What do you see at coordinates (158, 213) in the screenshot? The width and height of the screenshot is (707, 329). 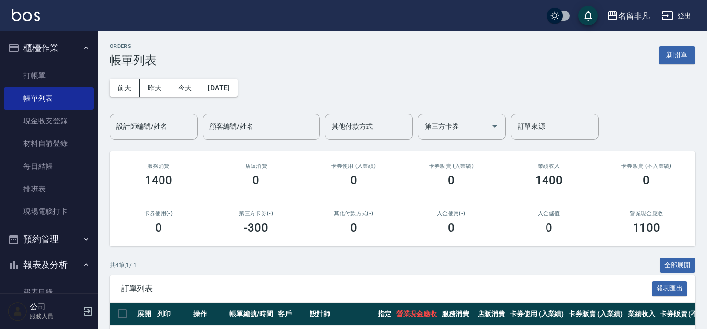 I see `h2: 卡券使用(-)` at bounding box center [158, 213].